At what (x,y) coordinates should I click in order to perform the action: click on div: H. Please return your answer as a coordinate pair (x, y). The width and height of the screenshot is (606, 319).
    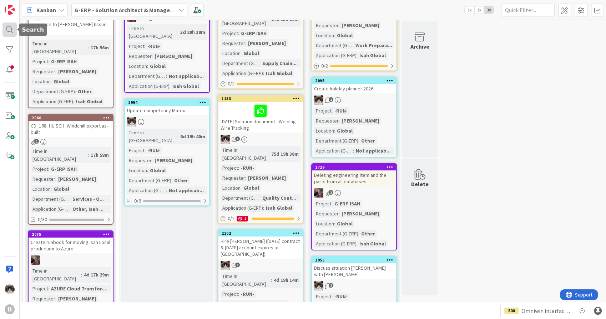
    Looking at the image, I should click on (10, 309).